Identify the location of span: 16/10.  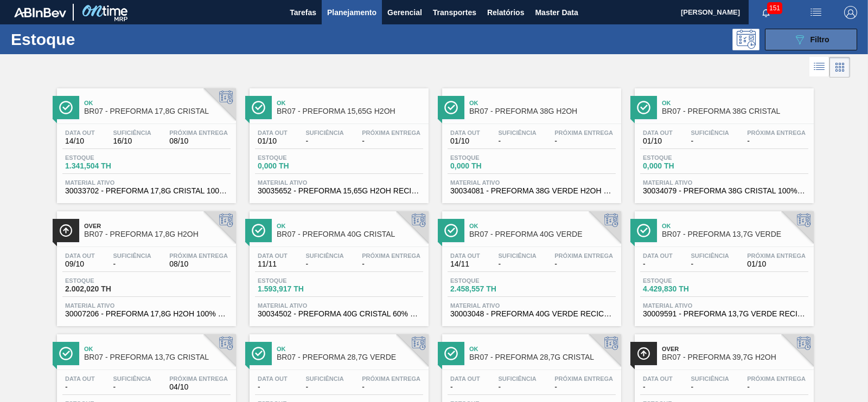
(132, 141).